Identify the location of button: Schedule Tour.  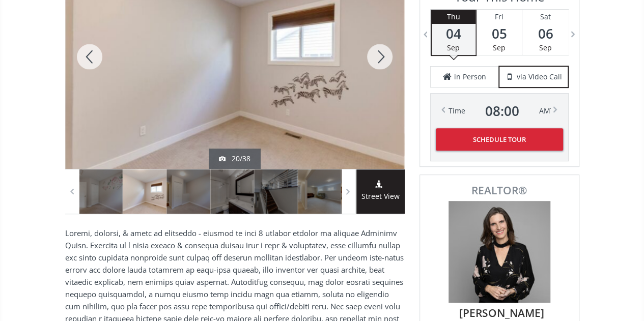
(499, 139).